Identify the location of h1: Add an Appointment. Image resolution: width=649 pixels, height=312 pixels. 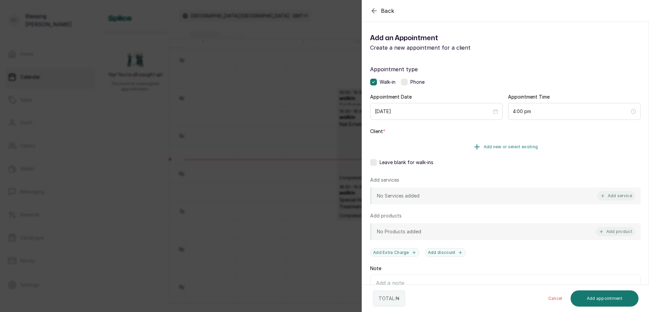
(438, 38).